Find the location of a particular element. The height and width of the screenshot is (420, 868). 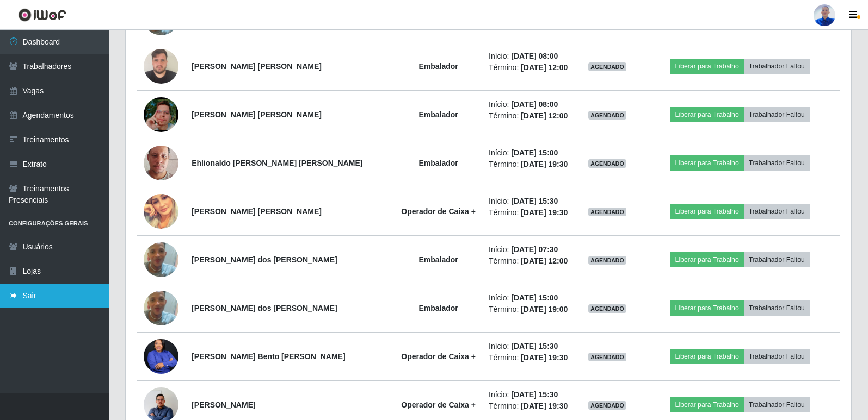

img: 1675087680149.jpeg is located at coordinates (161, 164).